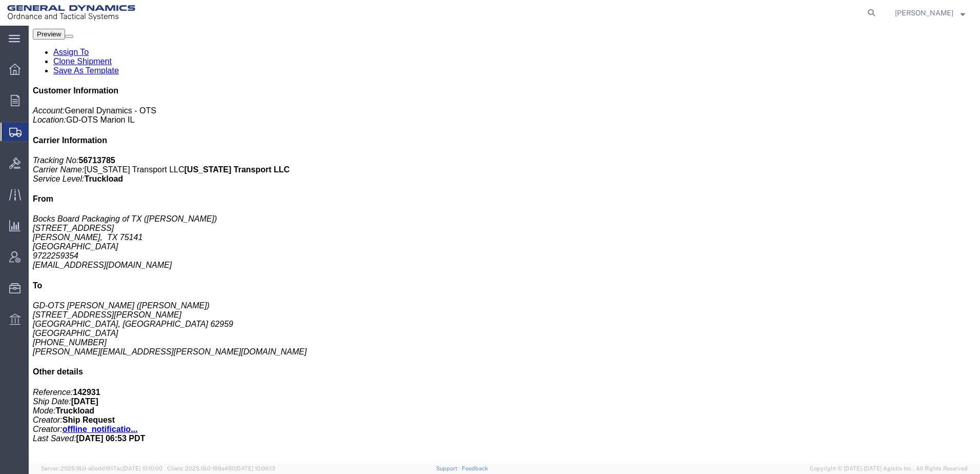  Describe the element at coordinates (449, 468) in the screenshot. I see `a: Support` at that location.